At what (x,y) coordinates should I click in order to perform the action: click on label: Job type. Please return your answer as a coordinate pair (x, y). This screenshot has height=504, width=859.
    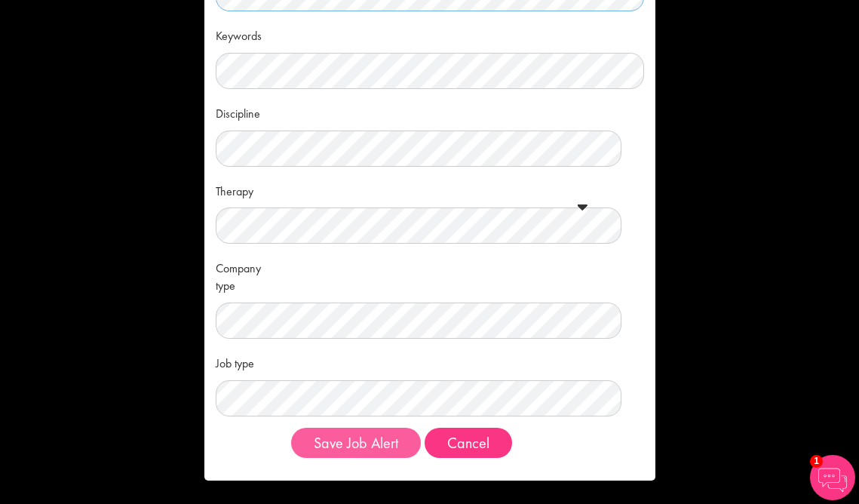
    Looking at the image, I should click on (248, 362).